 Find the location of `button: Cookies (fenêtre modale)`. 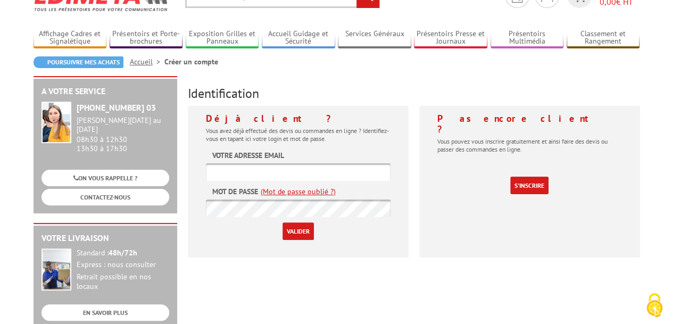

button: Cookies (fenêtre modale) is located at coordinates (654, 306).